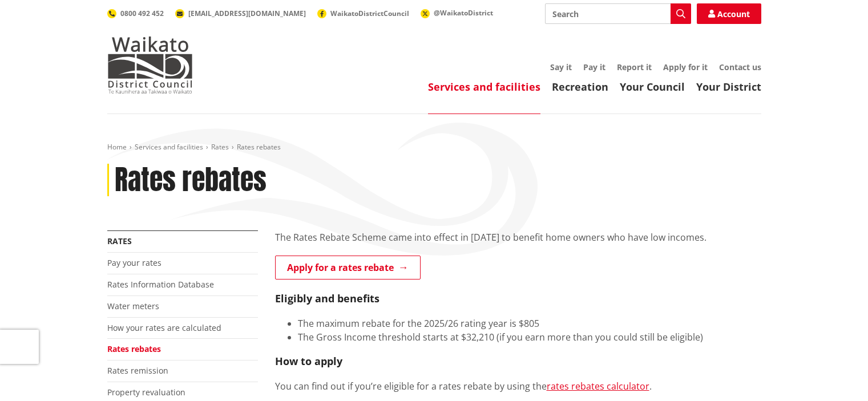  I want to click on a: Pay it, so click(594, 67).